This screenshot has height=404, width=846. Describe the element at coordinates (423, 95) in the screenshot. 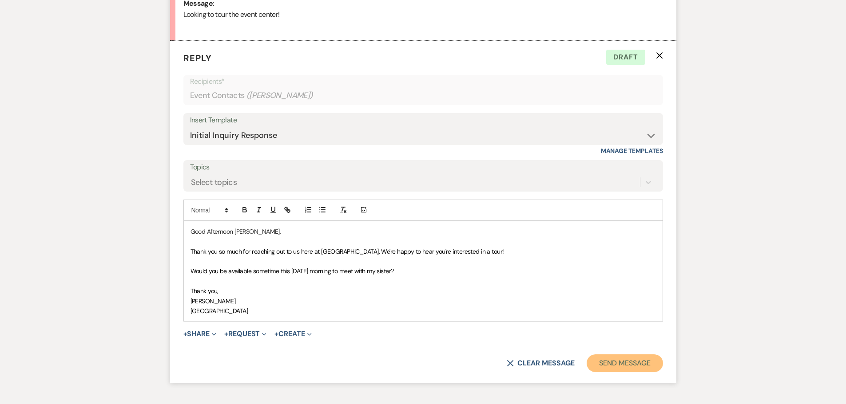

I see `div: Event Contacts` at that location.